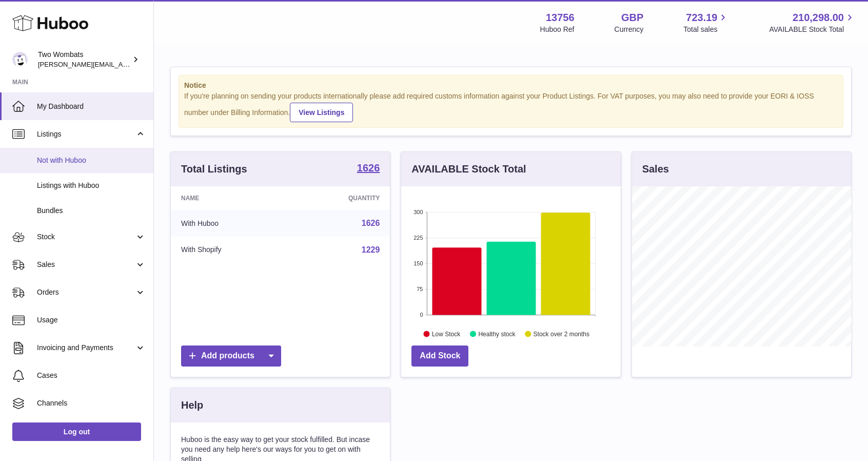 This screenshot has height=461, width=868. Describe the element at coordinates (230, 198) in the screenshot. I see `th: Name` at that location.